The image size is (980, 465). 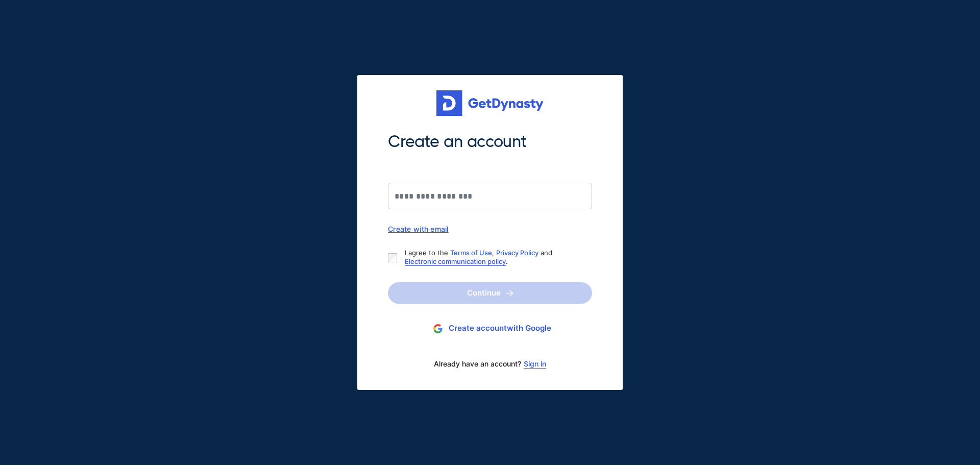 I want to click on a: Electronic communication policy, so click(x=456, y=261).